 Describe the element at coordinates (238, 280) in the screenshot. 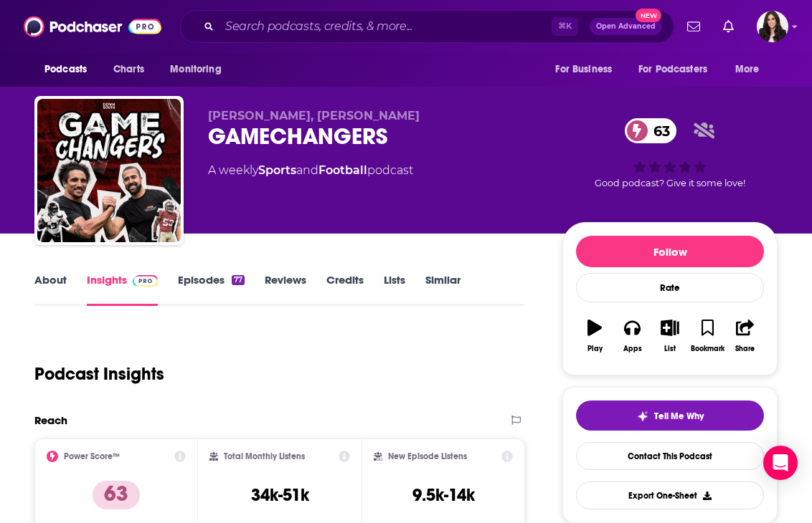

I see `div: 77` at that location.